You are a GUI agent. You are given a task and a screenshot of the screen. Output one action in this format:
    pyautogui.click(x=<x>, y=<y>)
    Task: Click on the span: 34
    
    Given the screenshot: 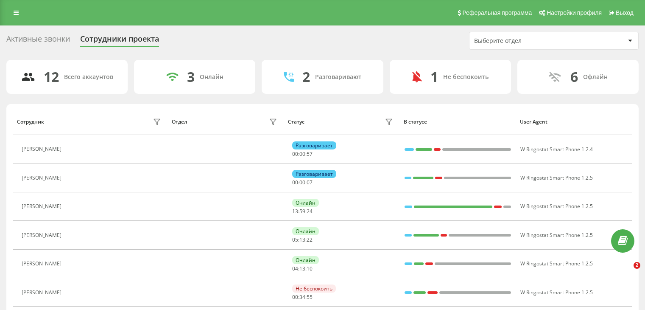 What is the action you would take?
    pyautogui.click(x=302, y=296)
    